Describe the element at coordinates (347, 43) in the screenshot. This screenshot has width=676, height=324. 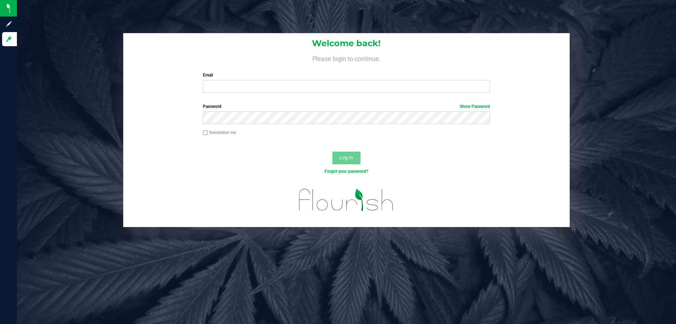
I see `h1: Welcome back!` at that location.